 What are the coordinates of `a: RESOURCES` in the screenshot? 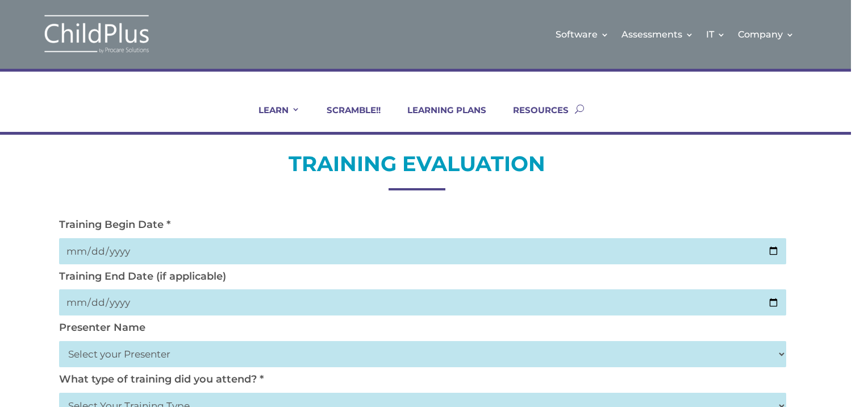 It's located at (533, 119).